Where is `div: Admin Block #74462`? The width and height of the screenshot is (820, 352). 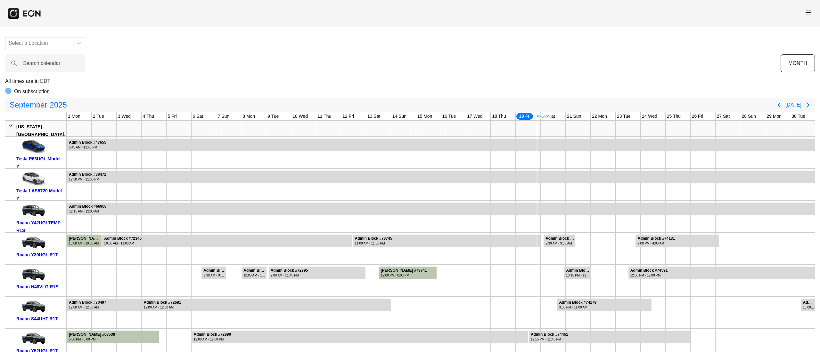 div: Admin Block #74462 is located at coordinates (578, 271).